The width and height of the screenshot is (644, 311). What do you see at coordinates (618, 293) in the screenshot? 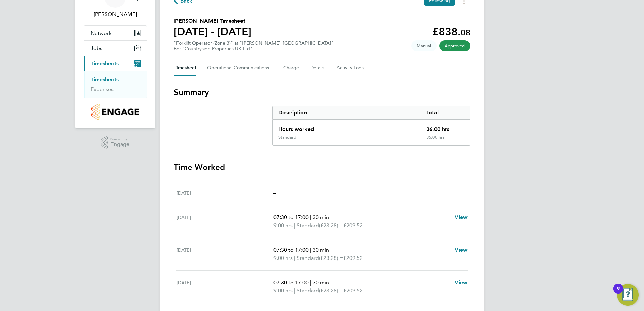
I see `div: 9` at bounding box center [618, 293].